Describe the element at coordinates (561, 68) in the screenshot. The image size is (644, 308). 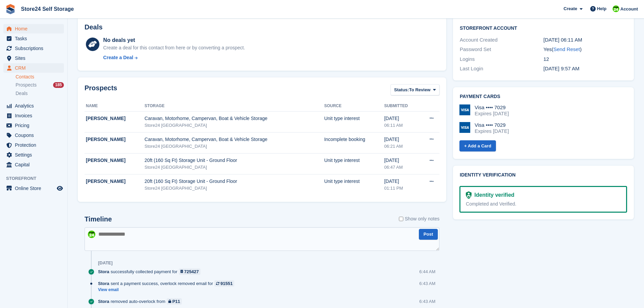
I see `time: 2025-08-18 08:57:23 UTC` at that location.